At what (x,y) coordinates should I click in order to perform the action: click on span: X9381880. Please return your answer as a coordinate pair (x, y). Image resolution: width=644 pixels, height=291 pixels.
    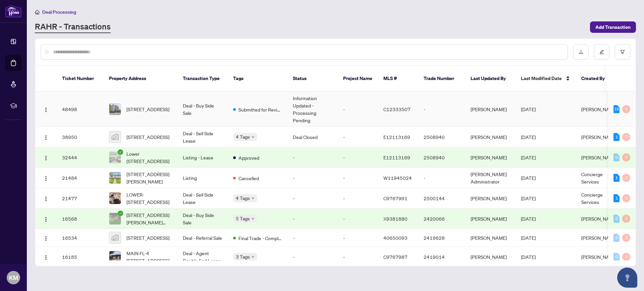
    Looking at the image, I should click on (395, 219).